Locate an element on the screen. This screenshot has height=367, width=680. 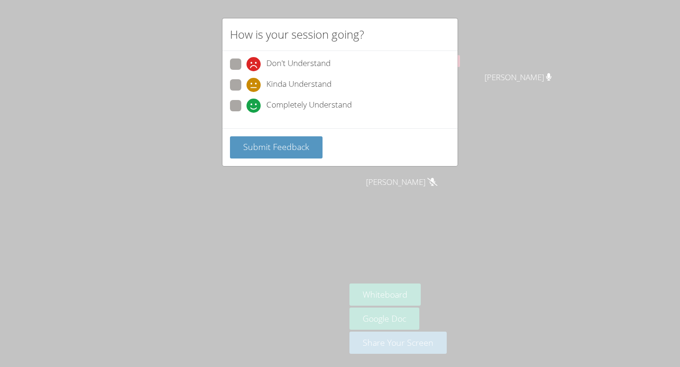
span: Completely Understand is located at coordinates (309, 106).